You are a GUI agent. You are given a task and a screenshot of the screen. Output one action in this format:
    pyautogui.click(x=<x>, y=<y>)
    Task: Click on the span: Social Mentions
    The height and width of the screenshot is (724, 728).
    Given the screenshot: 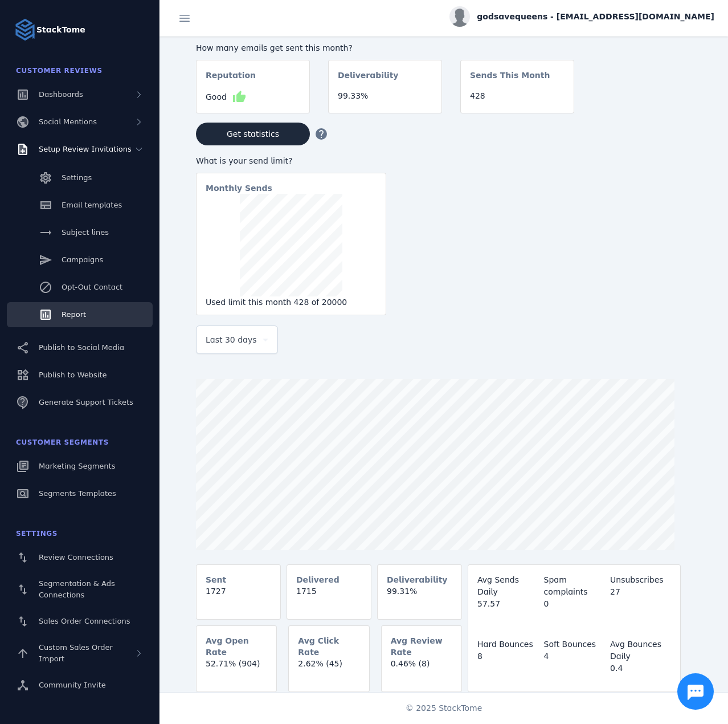 What is the action you would take?
    pyautogui.click(x=68, y=122)
    